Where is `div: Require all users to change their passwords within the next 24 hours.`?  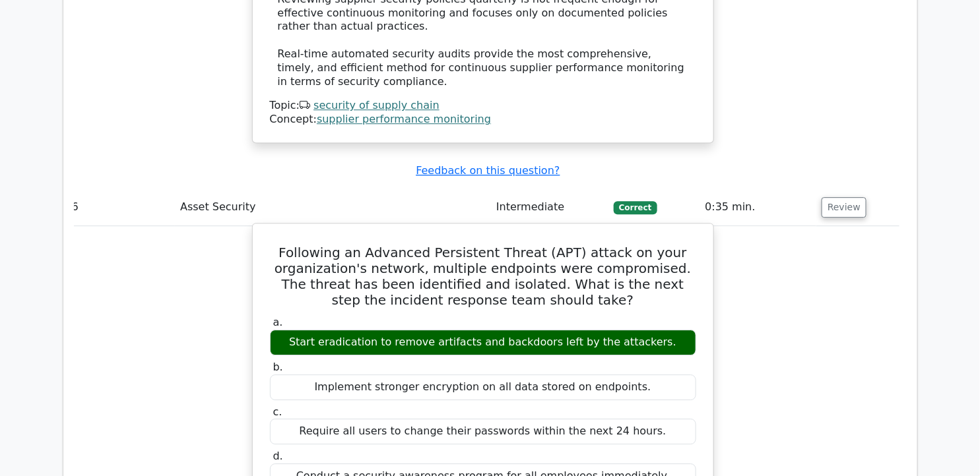
div: Require all users to change their passwords within the next 24 hours. is located at coordinates (484, 432).